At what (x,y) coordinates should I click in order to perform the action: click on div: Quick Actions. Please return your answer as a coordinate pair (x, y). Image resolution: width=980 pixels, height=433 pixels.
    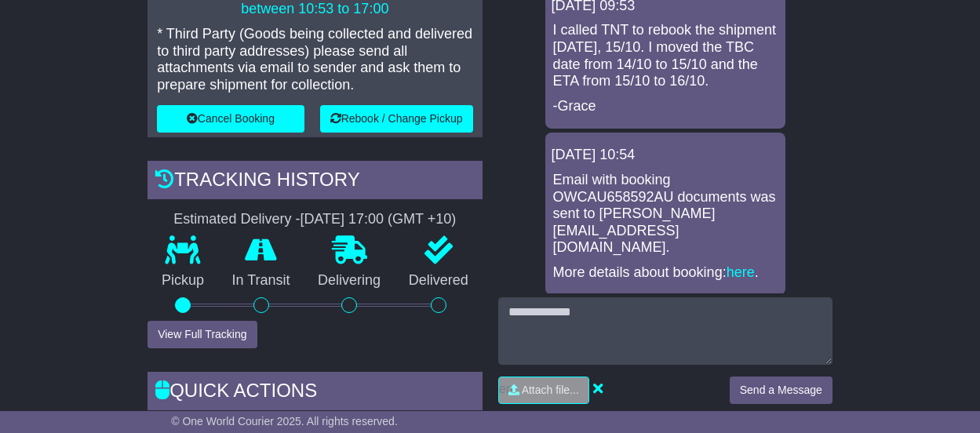
    Looking at the image, I should click on (314, 392).